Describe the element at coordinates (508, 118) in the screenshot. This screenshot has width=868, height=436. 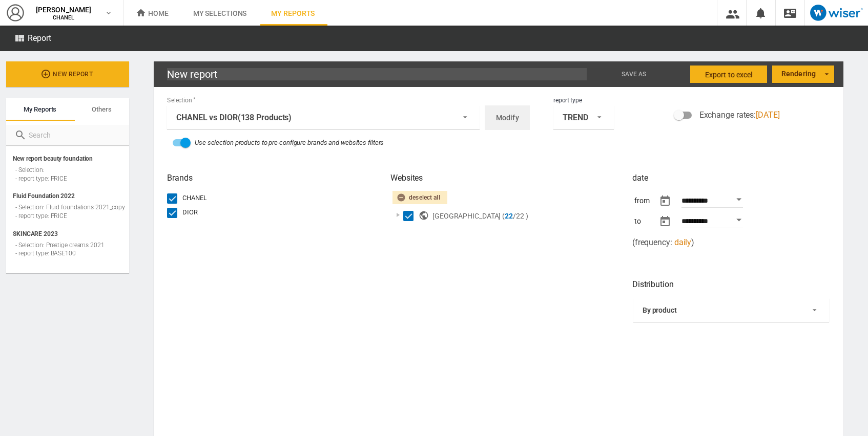
I see `button: Modify` at that location.